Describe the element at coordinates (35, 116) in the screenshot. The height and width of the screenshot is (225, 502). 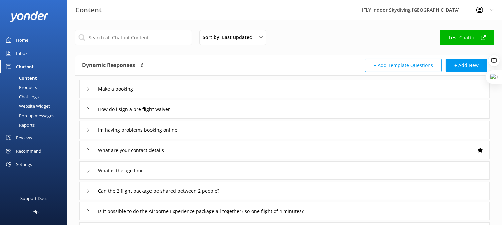
I see `a: Pop-up messages` at that location.